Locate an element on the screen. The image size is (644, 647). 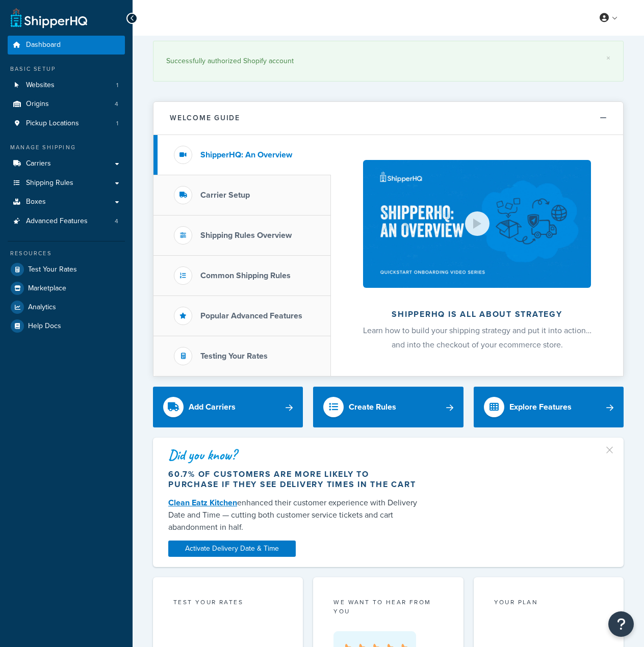
a: Explore Features is located at coordinates (549, 407).